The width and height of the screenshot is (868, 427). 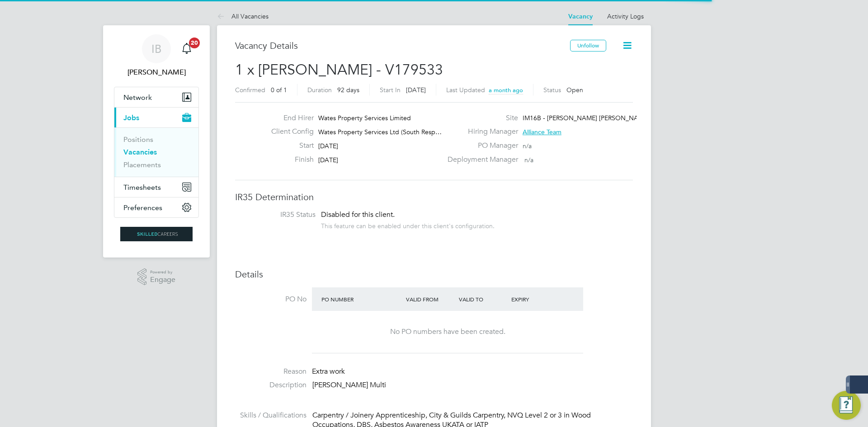 I want to click on h3: Details, so click(x=434, y=275).